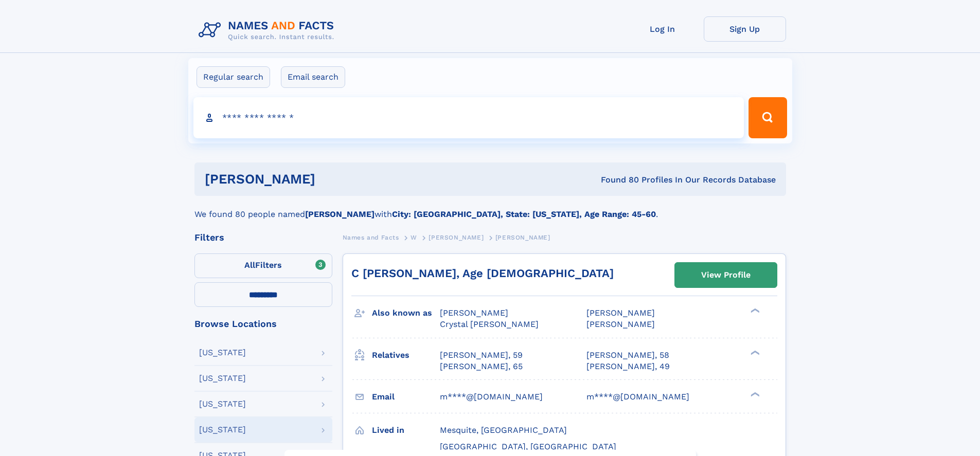 This screenshot has height=456, width=980. I want to click on div: We found 80 people named with ., so click(490, 208).